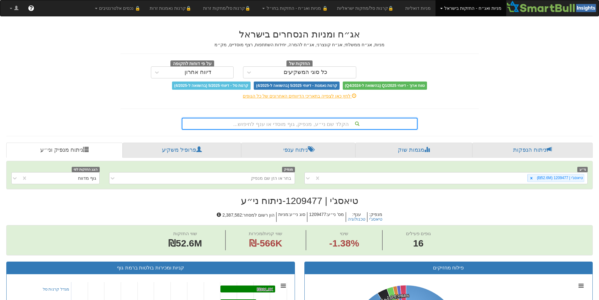 Image resolution: width=599 pixels, height=300 pixels. Describe the element at coordinates (418, 243) in the screenshot. I see `span: 16` at that location.